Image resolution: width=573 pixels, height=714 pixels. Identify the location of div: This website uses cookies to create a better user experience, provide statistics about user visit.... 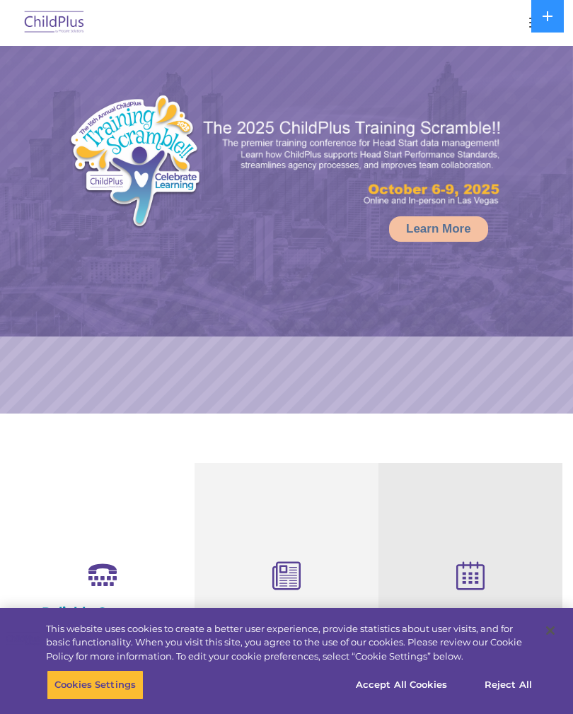
(289, 643).